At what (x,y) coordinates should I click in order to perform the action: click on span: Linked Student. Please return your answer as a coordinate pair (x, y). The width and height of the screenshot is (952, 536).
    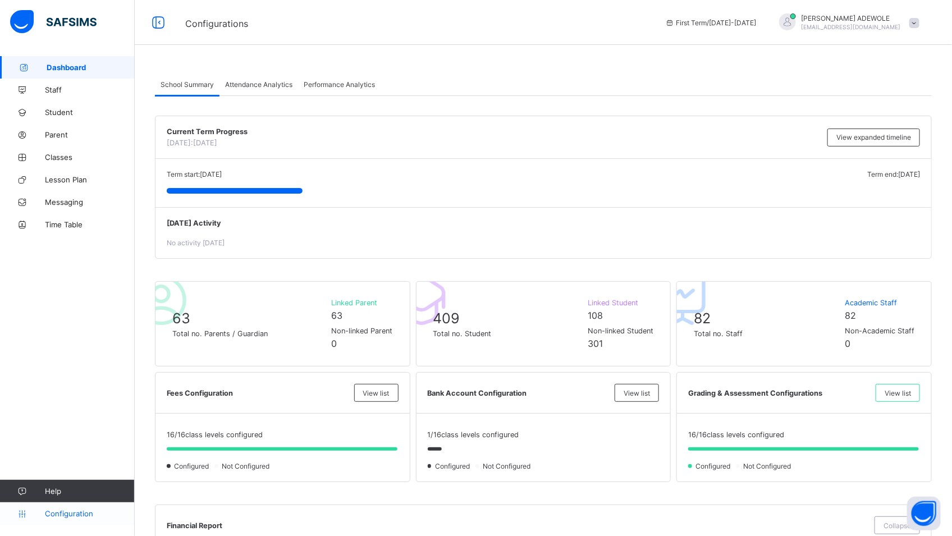
    Looking at the image, I should click on (621, 303).